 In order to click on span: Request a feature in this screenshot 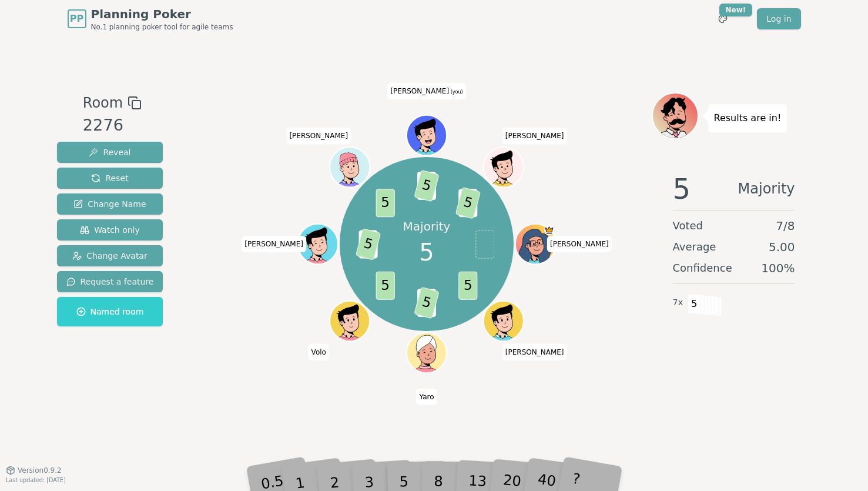, I will do `click(110, 281)`.